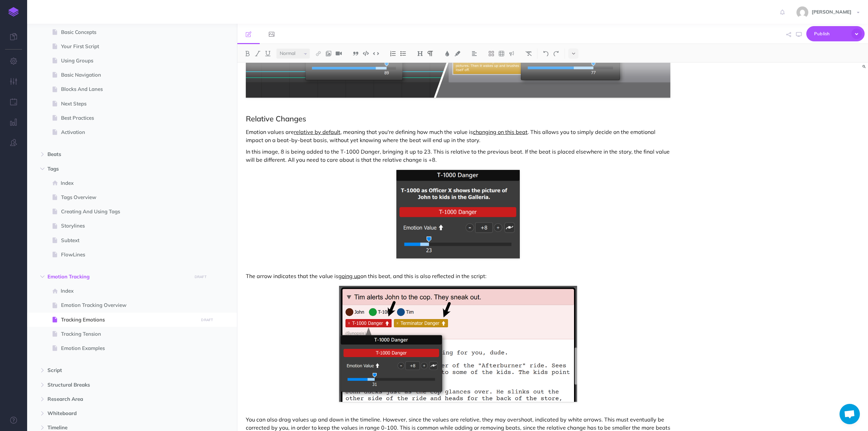 The width and height of the screenshot is (868, 431). Describe the element at coordinates (129, 104) in the screenshot. I see `span: Next Steps` at that location.